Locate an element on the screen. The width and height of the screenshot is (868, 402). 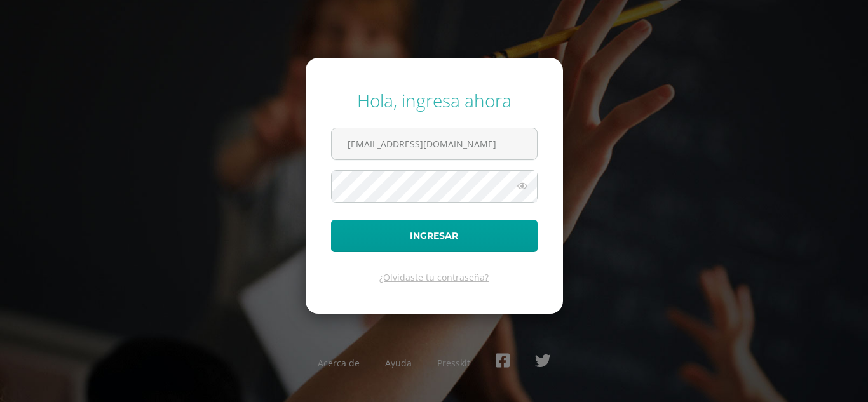
a: Presskit is located at coordinates (454, 363).